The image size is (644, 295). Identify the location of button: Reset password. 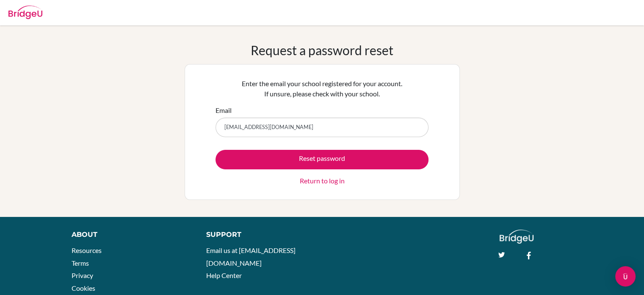
(322, 160).